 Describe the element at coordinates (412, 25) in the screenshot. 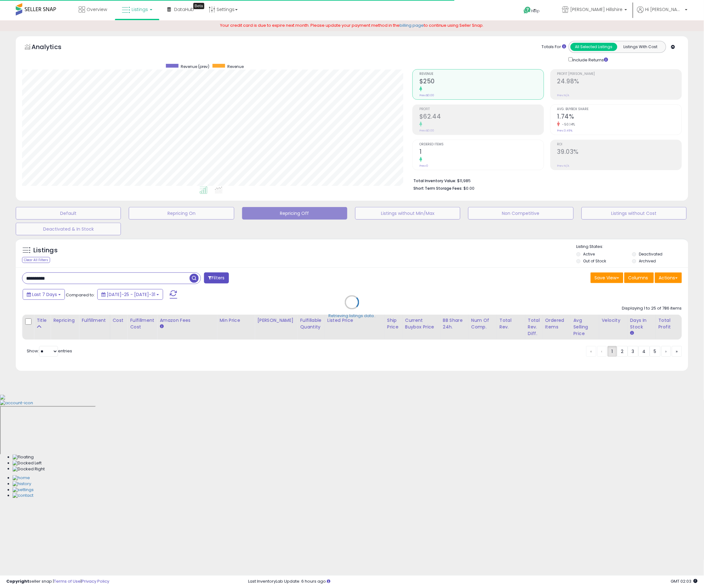

I see `a: billing page` at that location.